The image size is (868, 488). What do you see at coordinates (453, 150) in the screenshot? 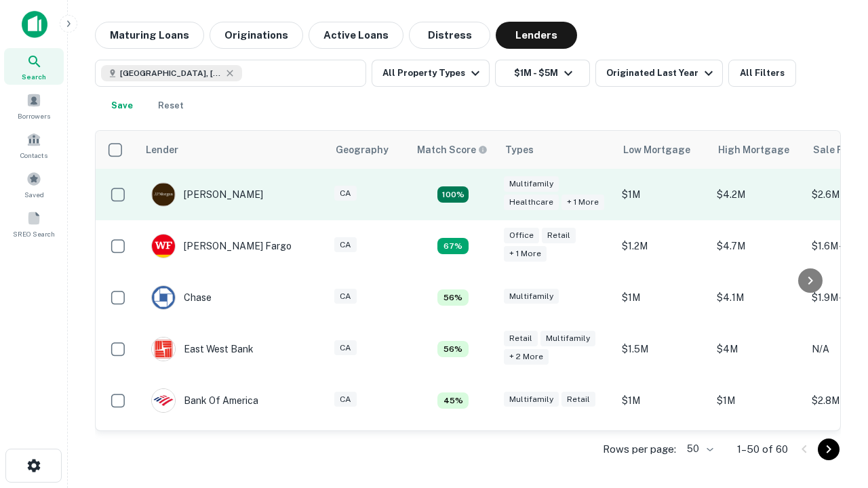
I see `th: Capitalize uses an advanced AI algorithm to match your search with the best lender. The match sco...` at bounding box center [453, 150].